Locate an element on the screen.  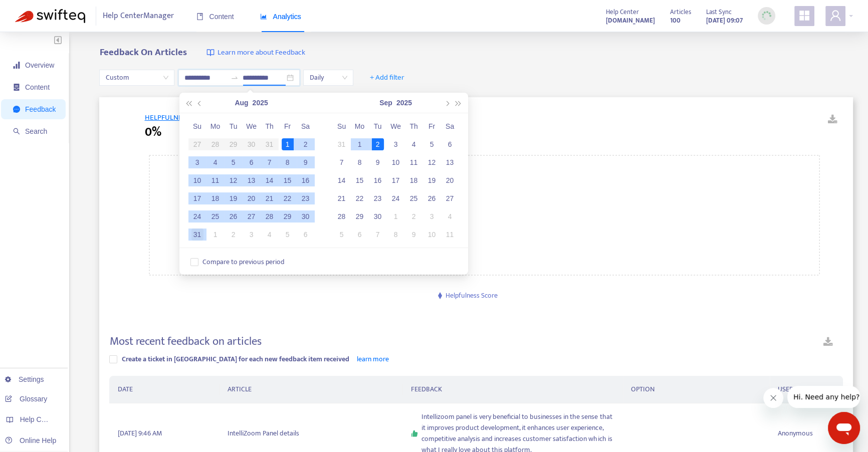
td: 2025-10-03 is located at coordinates (432, 217).